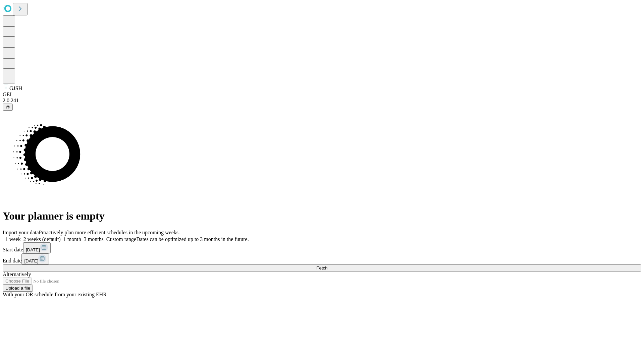 Image resolution: width=644 pixels, height=362 pixels. I want to click on div: 2.0.241, so click(322, 101).